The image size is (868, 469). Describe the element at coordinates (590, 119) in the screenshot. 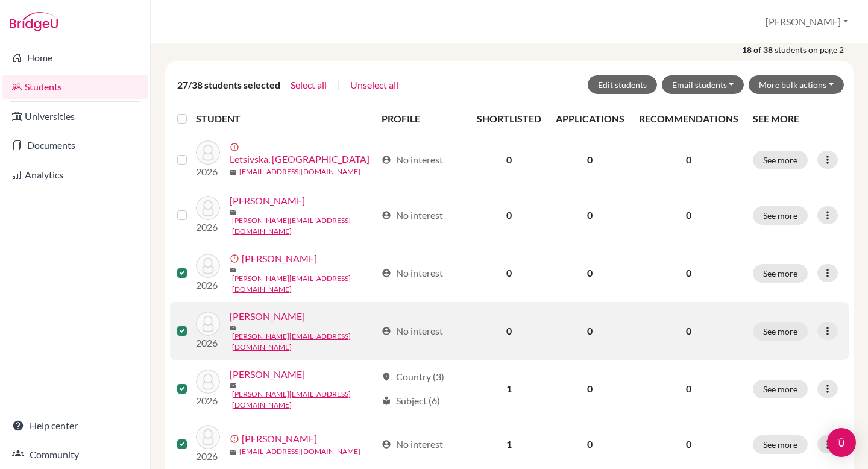

I see `th: APPLICATIONS` at that location.